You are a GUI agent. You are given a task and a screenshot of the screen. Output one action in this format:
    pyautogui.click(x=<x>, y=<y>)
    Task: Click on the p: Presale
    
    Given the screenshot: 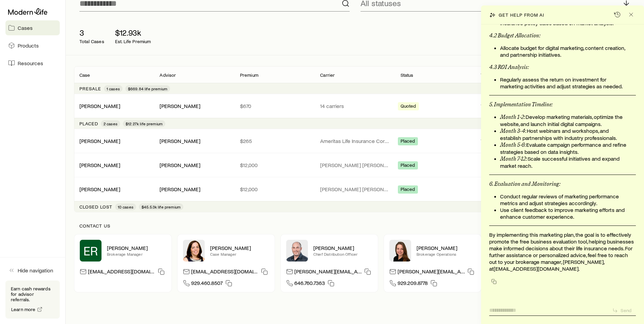 What is the action you would take?
    pyautogui.click(x=90, y=89)
    